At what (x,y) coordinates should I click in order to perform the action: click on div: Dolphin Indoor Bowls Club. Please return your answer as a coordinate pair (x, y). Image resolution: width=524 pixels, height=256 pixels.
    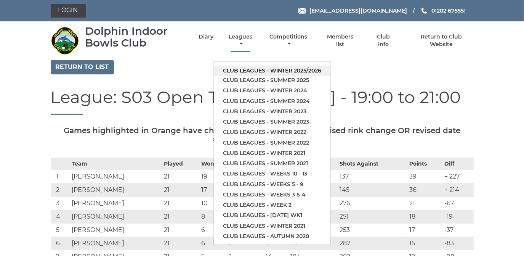
    Looking at the image, I should click on (135, 37).